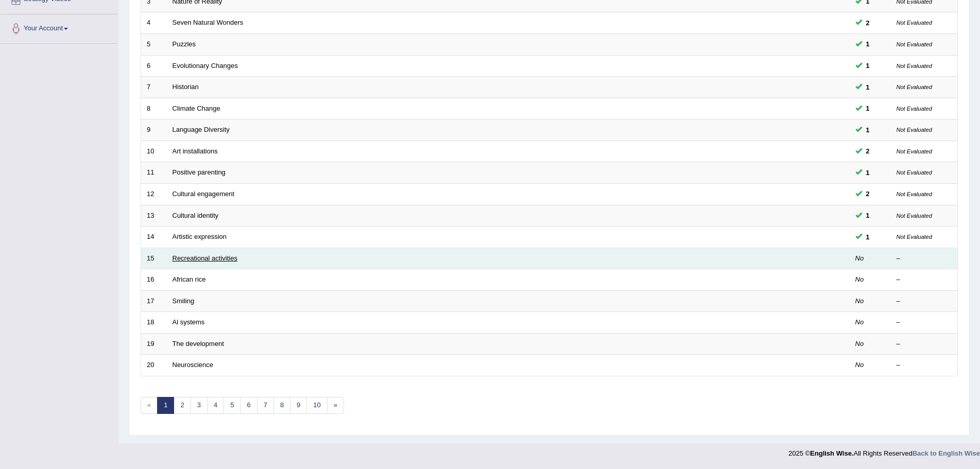 The image size is (980, 469). I want to click on td: 9, so click(154, 130).